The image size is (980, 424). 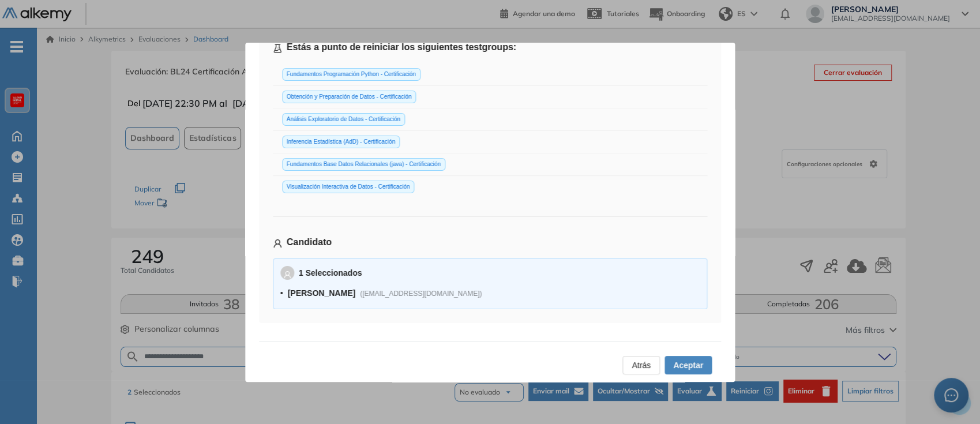 What do you see at coordinates (278, 49) in the screenshot?
I see `span: experiment` at bounding box center [278, 49].